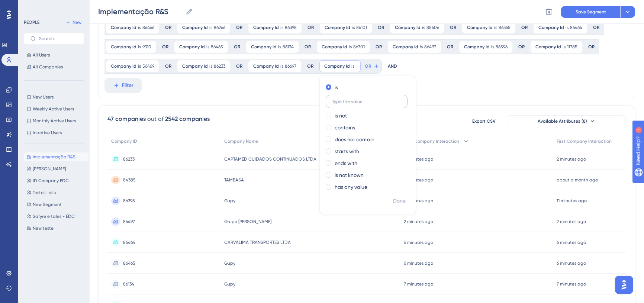 Image resolution: width=644 pixels, height=303 pixels. What do you see at coordinates (56, 181) in the screenshot?
I see `button: ID Company EDC` at bounding box center [56, 181].